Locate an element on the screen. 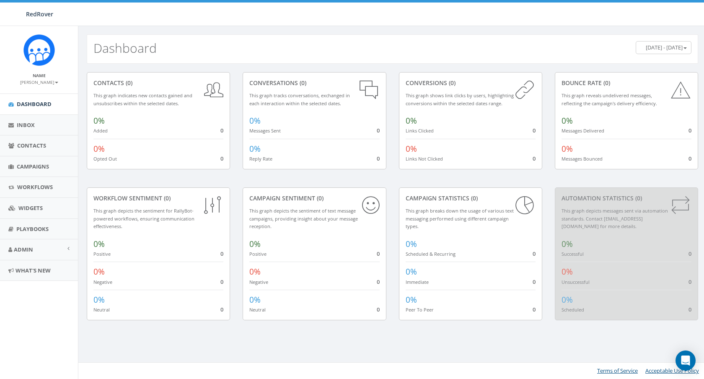  span: Campaigns is located at coordinates (33, 166).